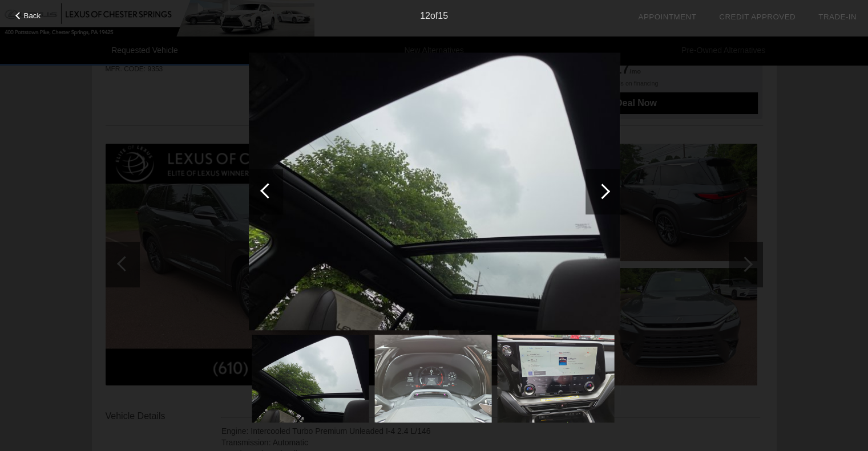  I want to click on a: Trade-In, so click(837, 16).